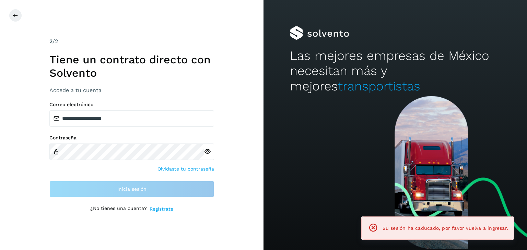  Describe the element at coordinates (132, 189) in the screenshot. I see `span: Inicia sesión` at that location.